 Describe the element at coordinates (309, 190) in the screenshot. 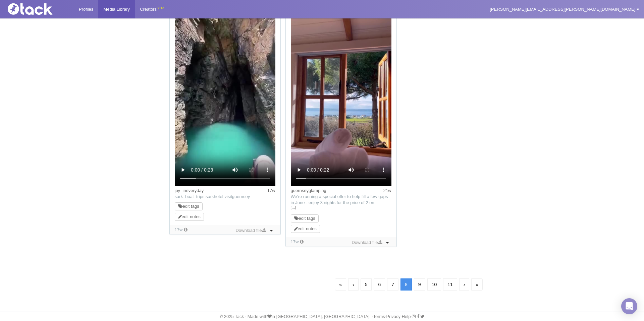

I see `a: guernseyglamping` at that location.